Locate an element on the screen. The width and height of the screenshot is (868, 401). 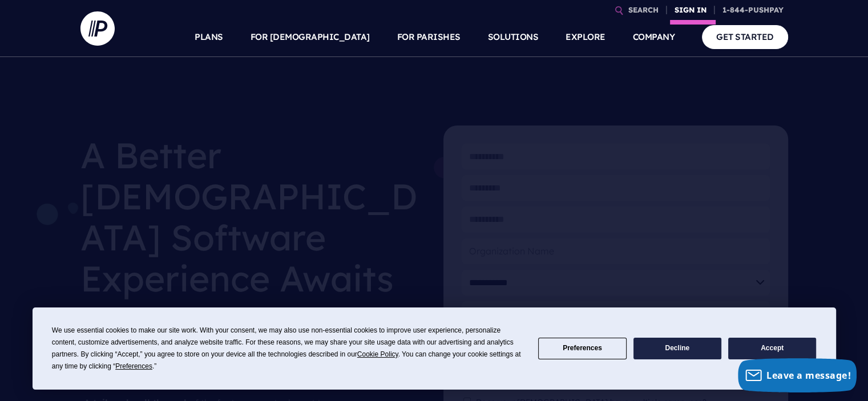
a: SOLUTIONS is located at coordinates (513, 37).